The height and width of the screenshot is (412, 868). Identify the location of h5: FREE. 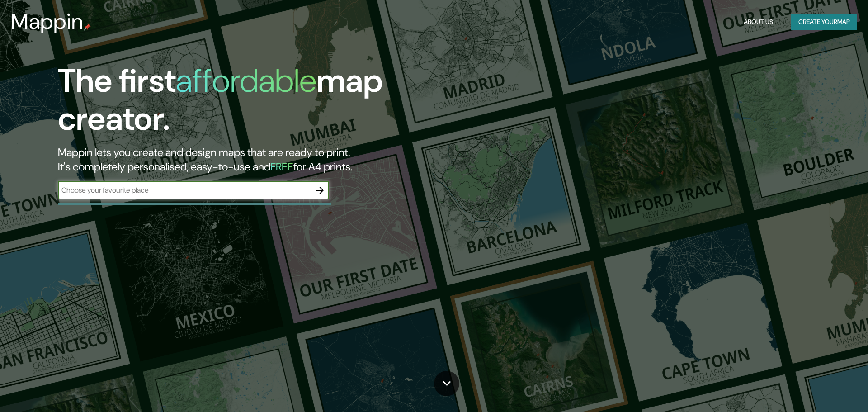
(282, 166).